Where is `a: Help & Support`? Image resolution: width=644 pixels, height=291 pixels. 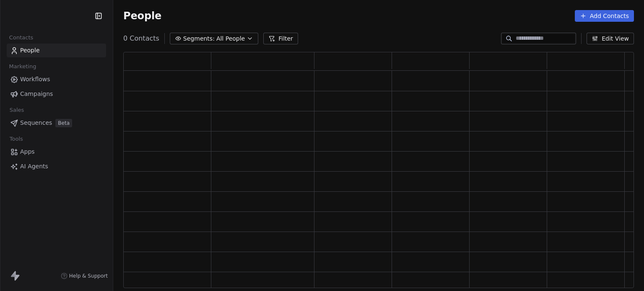 a: Help & Support is located at coordinates (84, 277).